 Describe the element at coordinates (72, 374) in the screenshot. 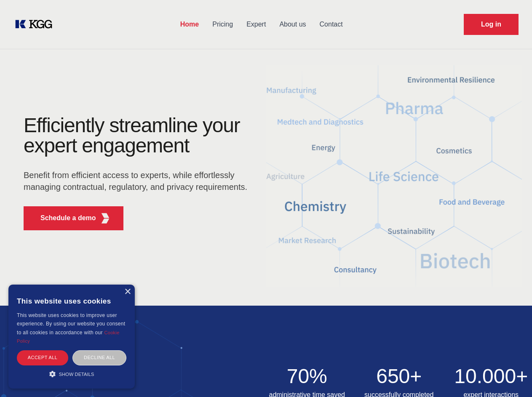

I see `div: Show details` at that location.